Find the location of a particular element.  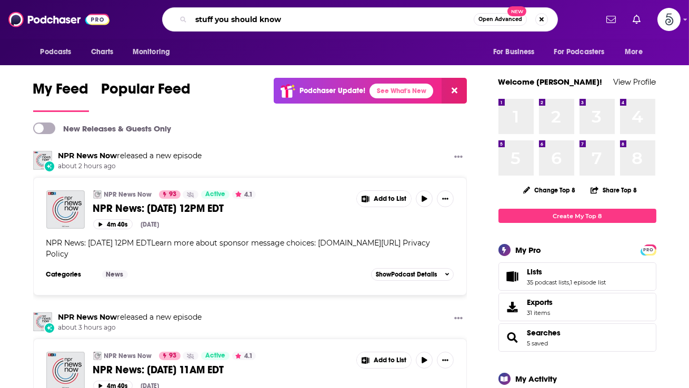

a: Create My Top 8 is located at coordinates (577, 216).